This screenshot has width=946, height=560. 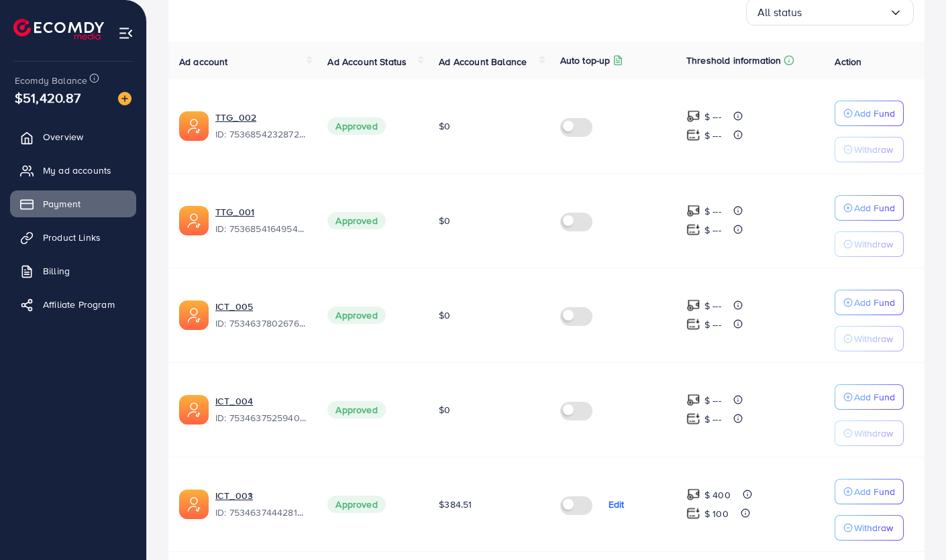 I want to click on a: TTG_001, so click(x=260, y=212).